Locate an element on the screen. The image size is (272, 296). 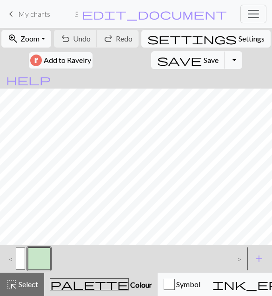
span: highlight_alt is located at coordinates (12, 284).